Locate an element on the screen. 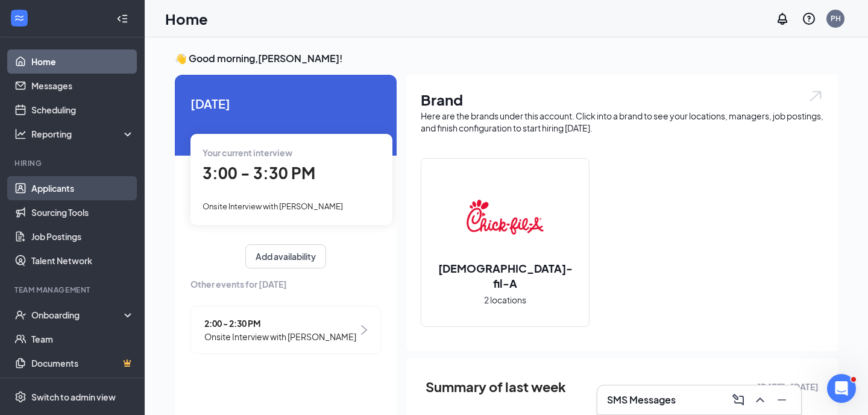  div: Team Management is located at coordinates (73, 289).